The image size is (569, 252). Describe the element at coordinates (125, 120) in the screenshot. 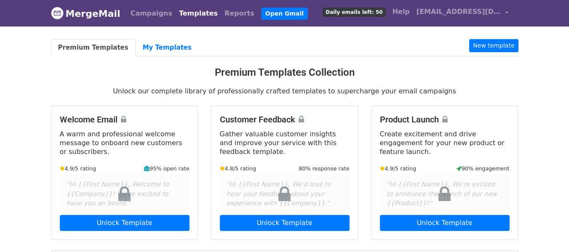

I see `h4: Welcome Email` at that location.